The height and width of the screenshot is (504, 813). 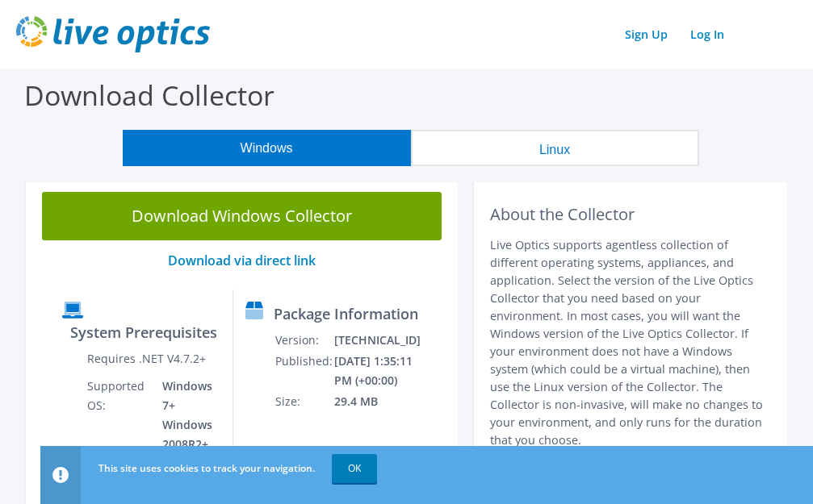 I want to click on a: OK, so click(x=354, y=468).